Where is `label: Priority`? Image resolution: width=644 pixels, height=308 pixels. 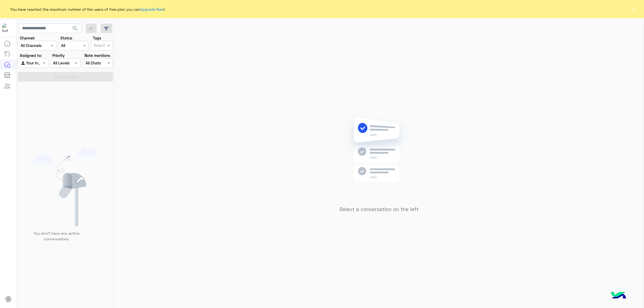
label: Priority is located at coordinates (59, 55).